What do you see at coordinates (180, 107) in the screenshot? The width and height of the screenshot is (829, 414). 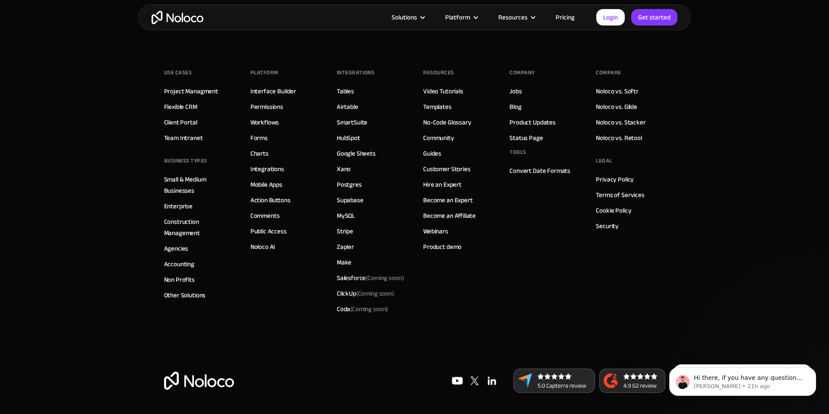 I see `a: Flexible CRM` at bounding box center [180, 107].